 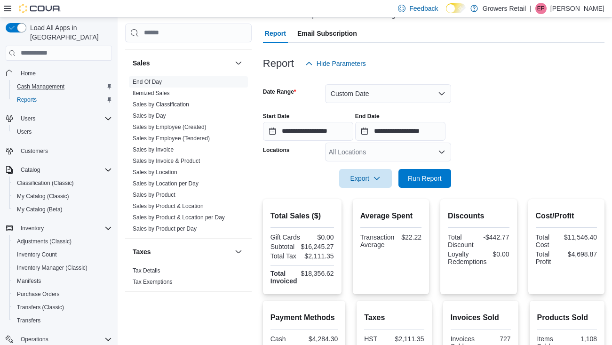 I want to click on button: Classification (Classic), so click(x=63, y=183).